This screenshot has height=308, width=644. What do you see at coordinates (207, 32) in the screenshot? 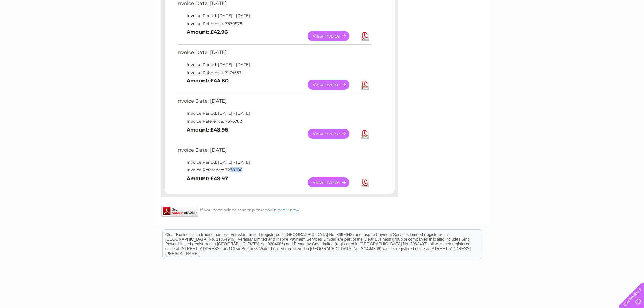
I see `b: Amount: £42.96` at bounding box center [207, 32].